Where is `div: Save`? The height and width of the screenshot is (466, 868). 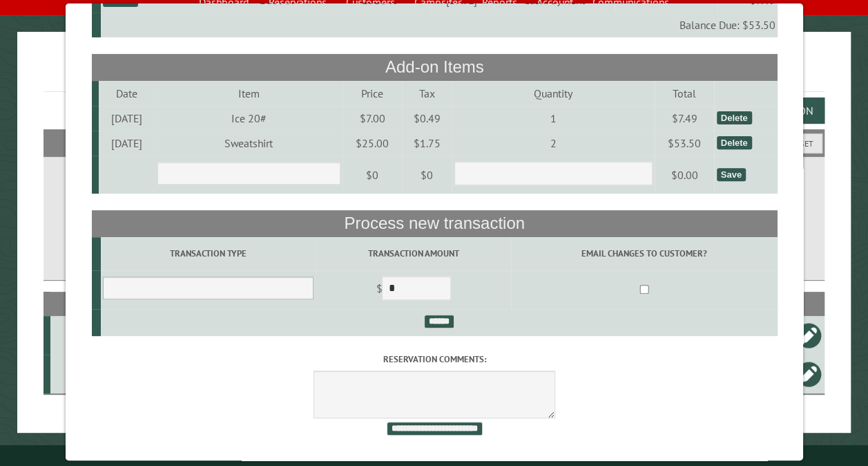 div: Save is located at coordinates (730, 174).